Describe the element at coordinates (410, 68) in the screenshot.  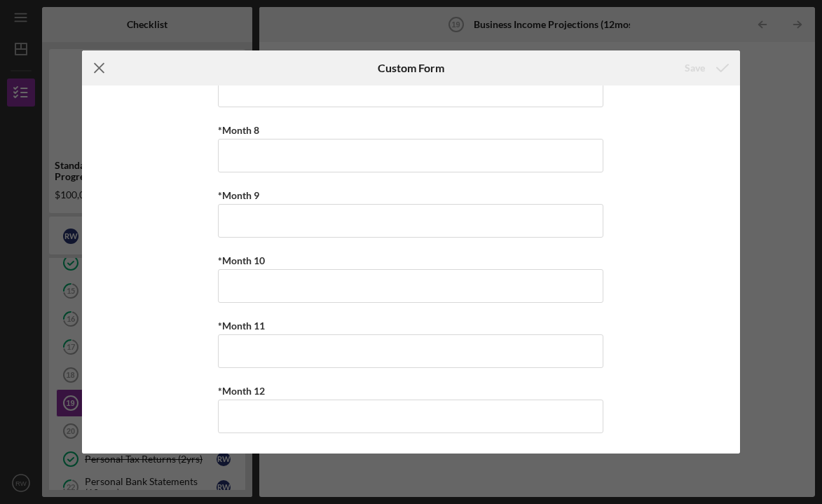
I see `h6: Custom Form` at that location.